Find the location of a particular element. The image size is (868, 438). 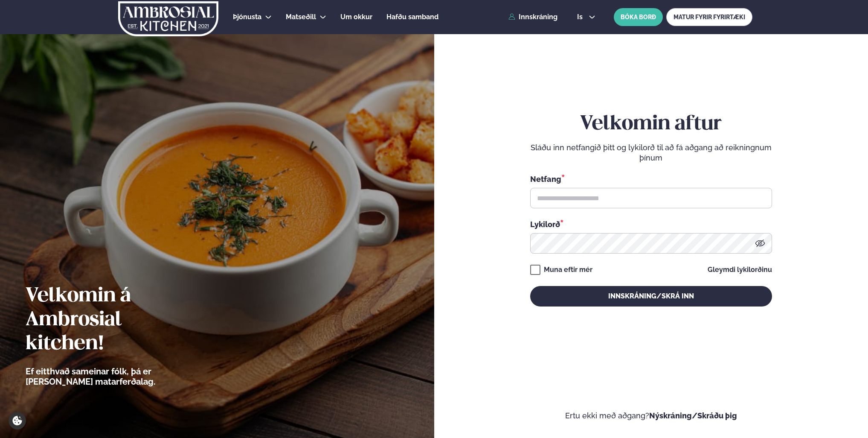

img: logo is located at coordinates (168, 19).